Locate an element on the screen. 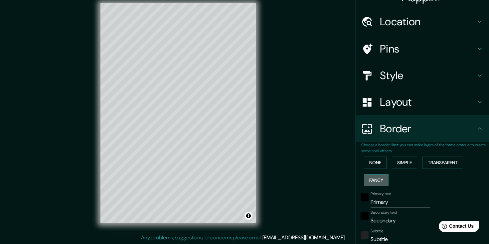  label: Primary text is located at coordinates (381, 194).